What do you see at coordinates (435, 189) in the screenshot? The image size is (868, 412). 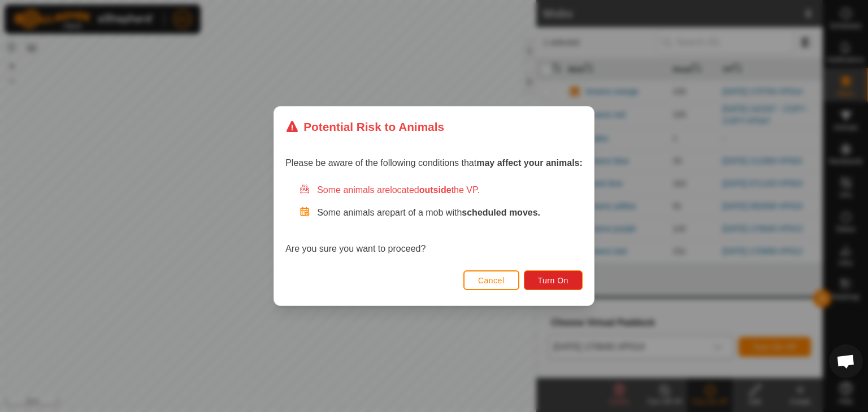 I see `span: located the VP.` at bounding box center [435, 189].